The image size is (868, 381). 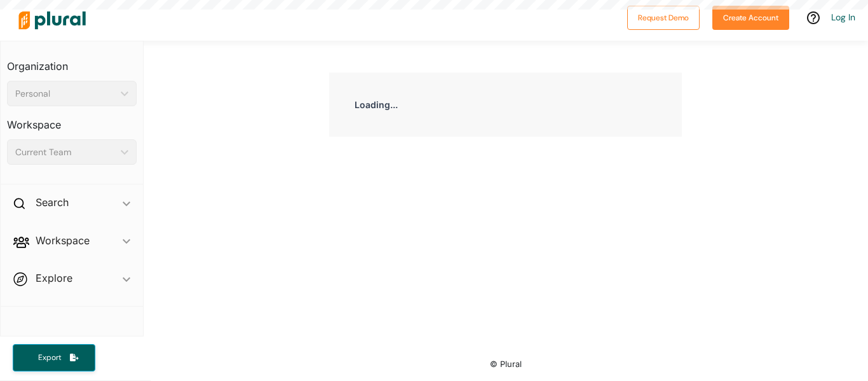 What do you see at coordinates (506, 364) in the screenshot?
I see `small: © Plural` at bounding box center [506, 364].